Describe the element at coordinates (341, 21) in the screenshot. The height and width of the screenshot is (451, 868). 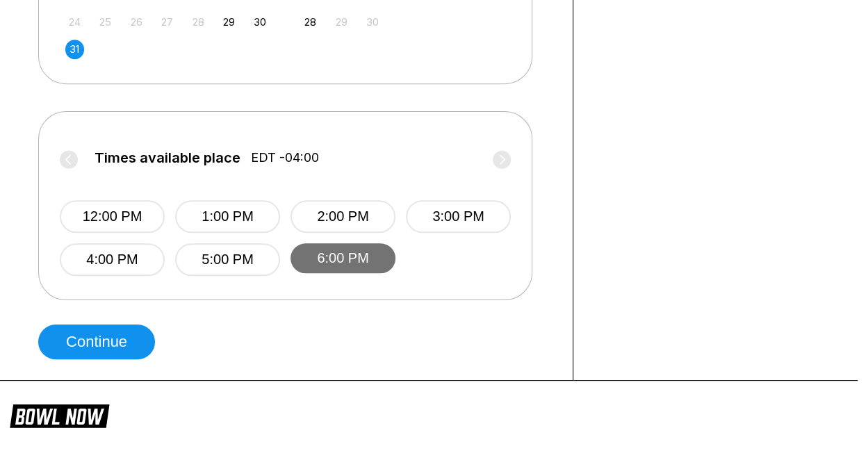
I see `div: Not available Monday, September 29th, 2025` at that location.